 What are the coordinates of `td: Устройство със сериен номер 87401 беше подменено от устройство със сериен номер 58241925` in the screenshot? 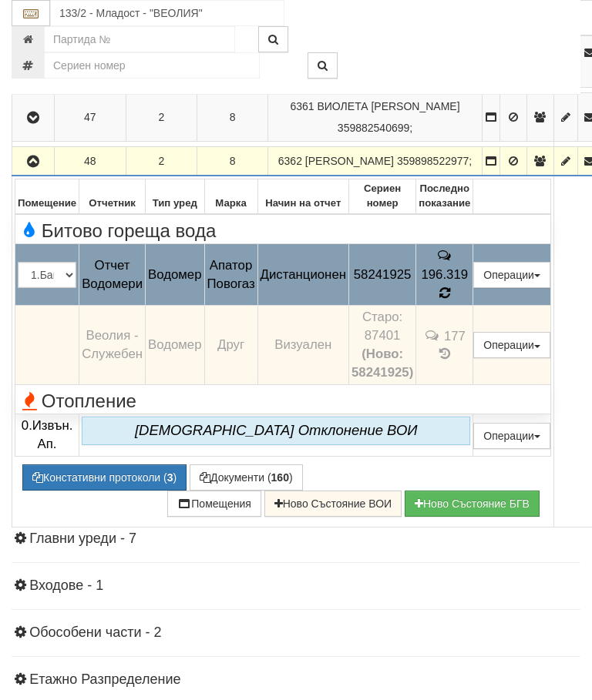 It's located at (383, 344).